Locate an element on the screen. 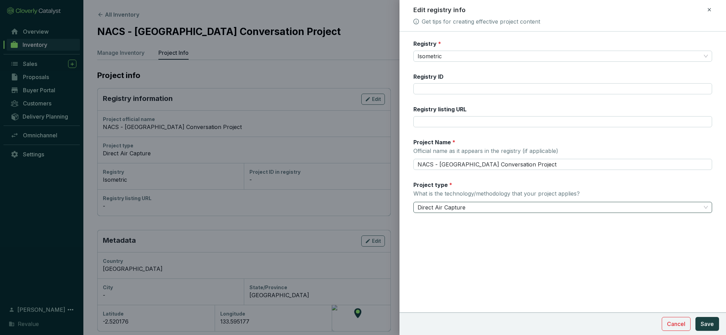  a: Get tips for creating effective project content is located at coordinates (481, 22).